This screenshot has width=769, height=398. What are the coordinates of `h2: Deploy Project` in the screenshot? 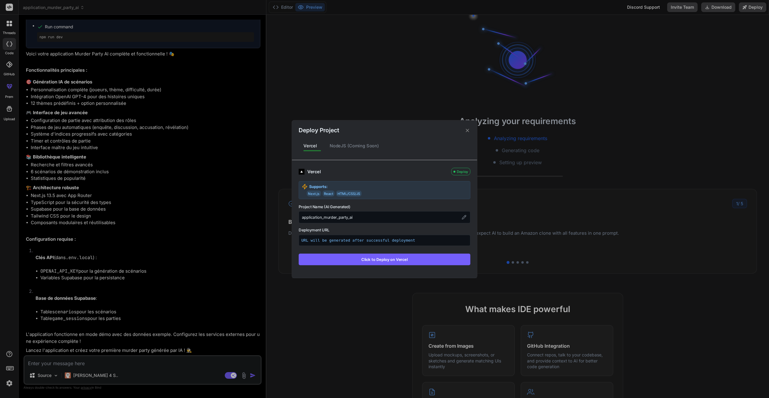 It's located at (319, 130).